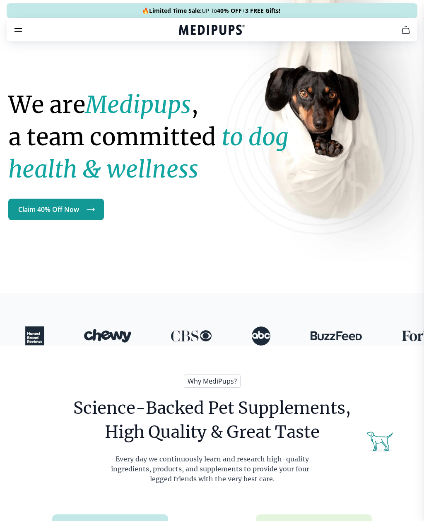 Image resolution: width=424 pixels, height=521 pixels. I want to click on h1: We are , a team committed, so click(160, 137).